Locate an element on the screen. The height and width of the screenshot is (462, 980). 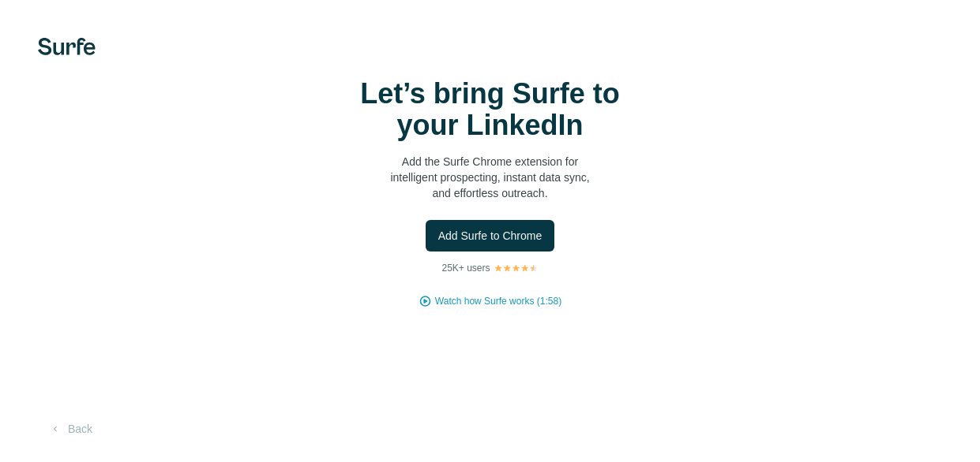
h1: Let’s bring Surfe to your LinkedIn is located at coordinates (490, 110).